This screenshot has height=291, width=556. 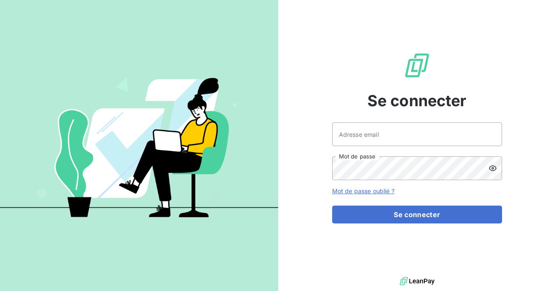 I want to click on button: Se connecter, so click(x=417, y=215).